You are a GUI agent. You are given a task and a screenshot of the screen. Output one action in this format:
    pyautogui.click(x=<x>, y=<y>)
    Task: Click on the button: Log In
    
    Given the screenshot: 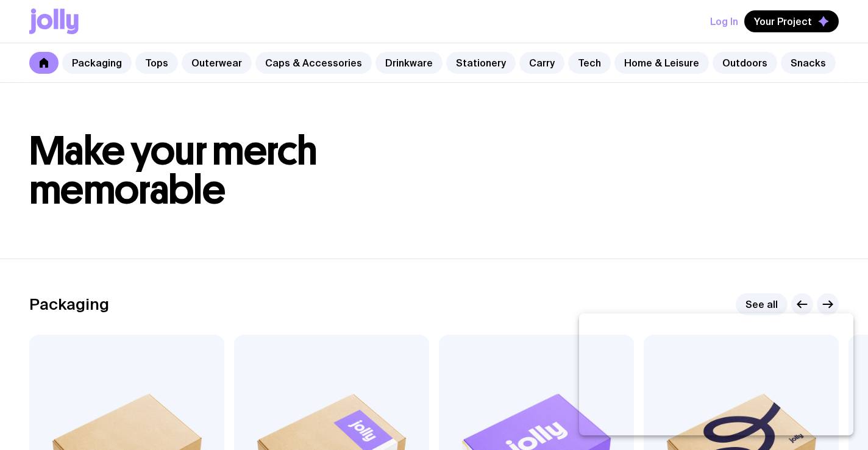 What is the action you would take?
    pyautogui.click(x=724, y=21)
    